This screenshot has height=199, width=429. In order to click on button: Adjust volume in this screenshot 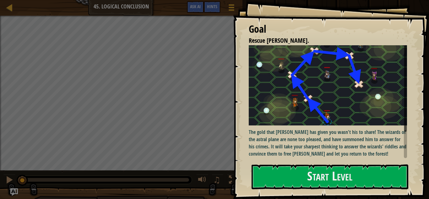, I will do `click(202, 180)`.